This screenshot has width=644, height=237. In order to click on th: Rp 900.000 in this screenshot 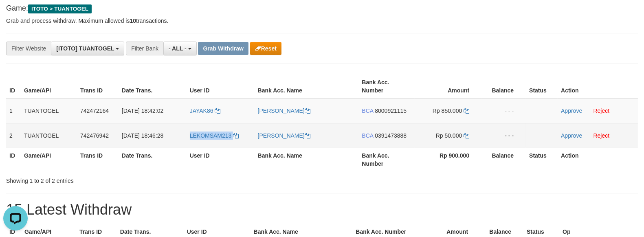, I will do `click(448, 159)`.